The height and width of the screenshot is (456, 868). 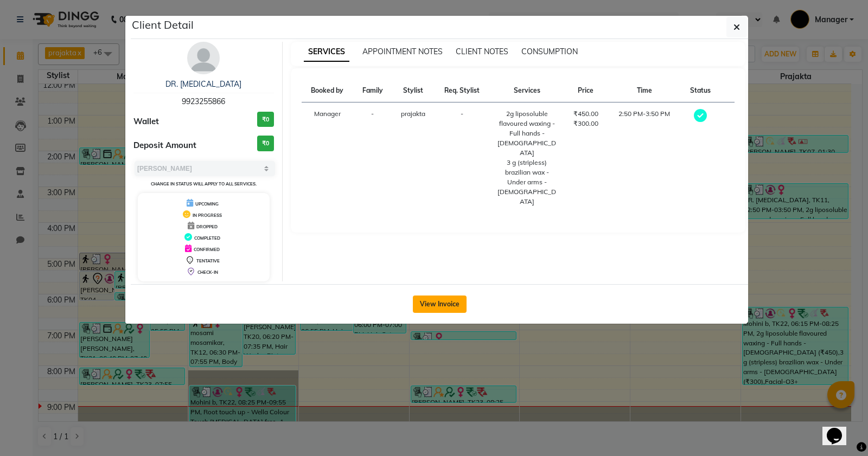 I want to click on span: DROPPED, so click(x=207, y=227).